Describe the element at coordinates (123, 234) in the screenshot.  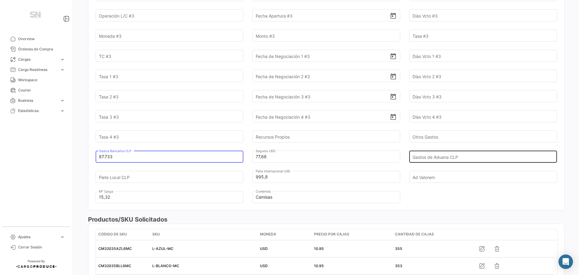
I see `datatable-header-cell: Código de SKU` at that location.